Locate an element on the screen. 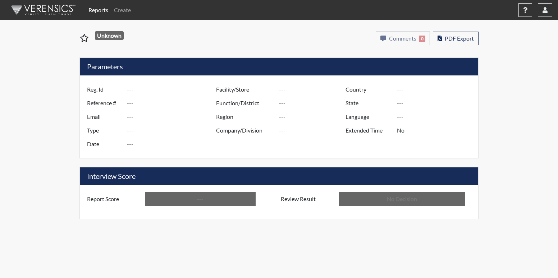 The image size is (558, 278). label: Company/Division is located at coordinates (245, 131).